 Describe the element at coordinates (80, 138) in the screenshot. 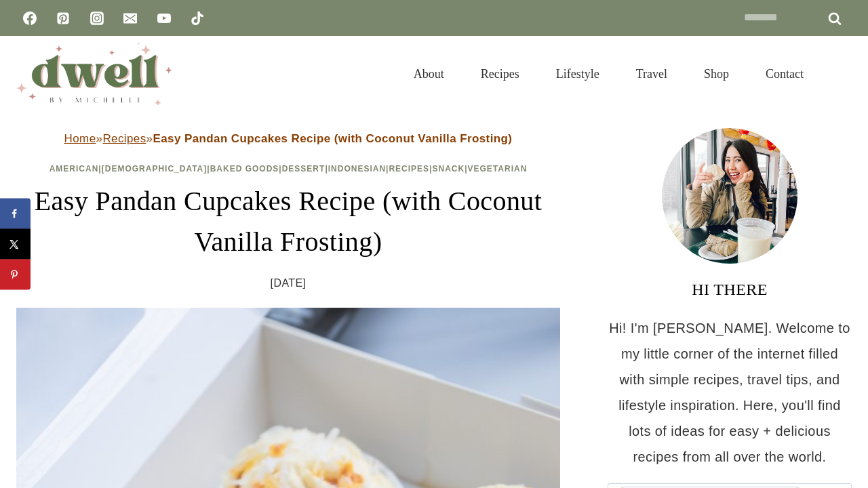

I see `a: Home` at that location.